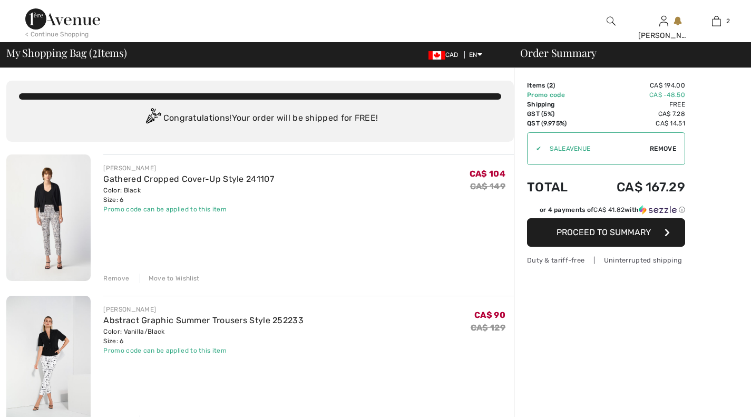  I want to click on td: CA$ 194.00, so click(635, 85).